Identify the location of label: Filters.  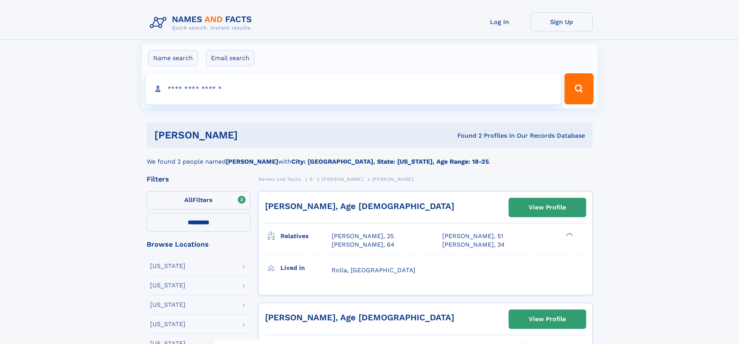
(199, 201).